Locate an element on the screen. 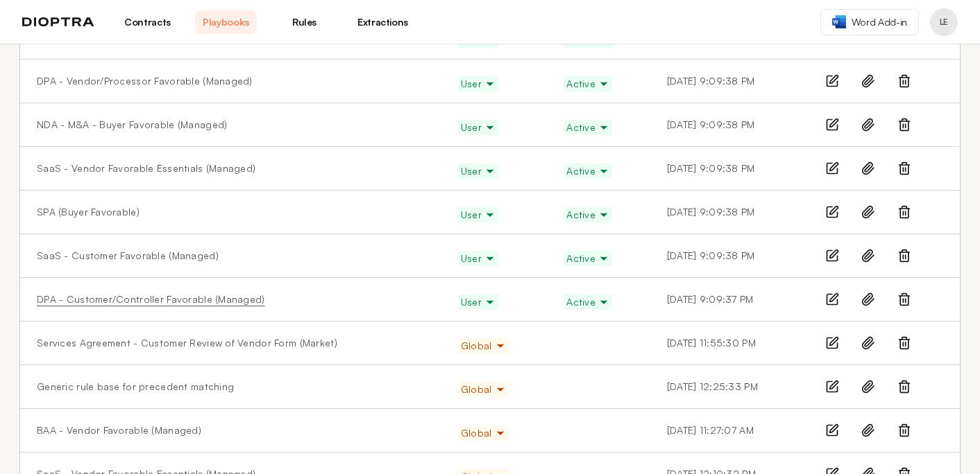  button: Profile menu is located at coordinates (943, 22).